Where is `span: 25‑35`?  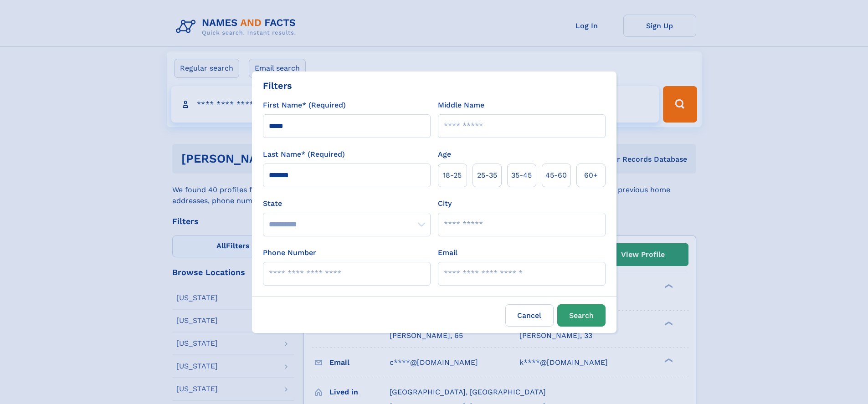 span: 25‑35 is located at coordinates (487, 175).